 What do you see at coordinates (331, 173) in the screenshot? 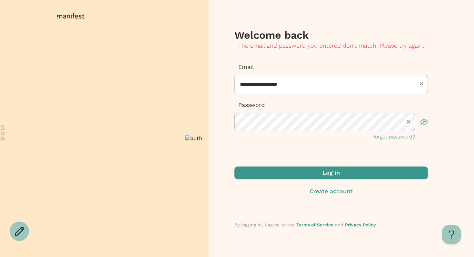
I see `p: Log in` at bounding box center [331, 173].